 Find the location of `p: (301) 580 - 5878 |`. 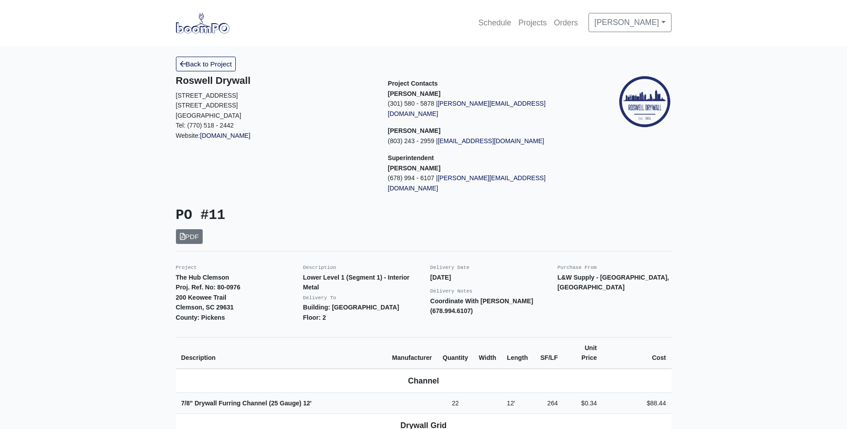

p: (301) 580 - 5878 | is located at coordinates (487, 108).